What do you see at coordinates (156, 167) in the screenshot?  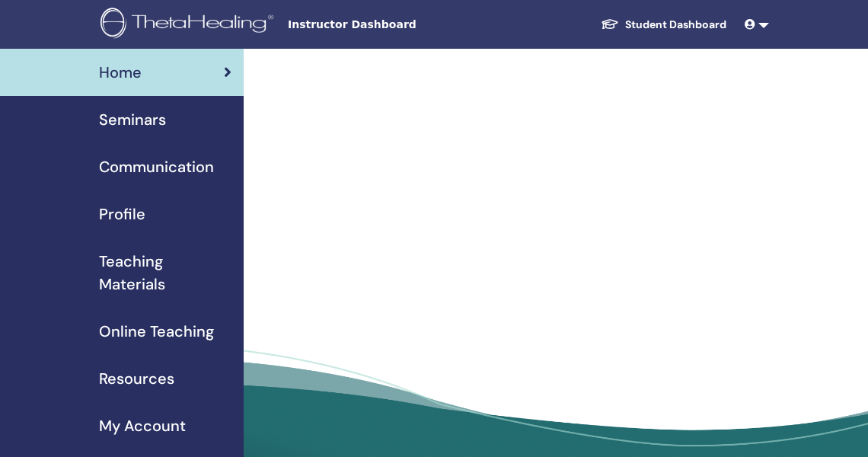 I see `span: Communication` at bounding box center [156, 167].